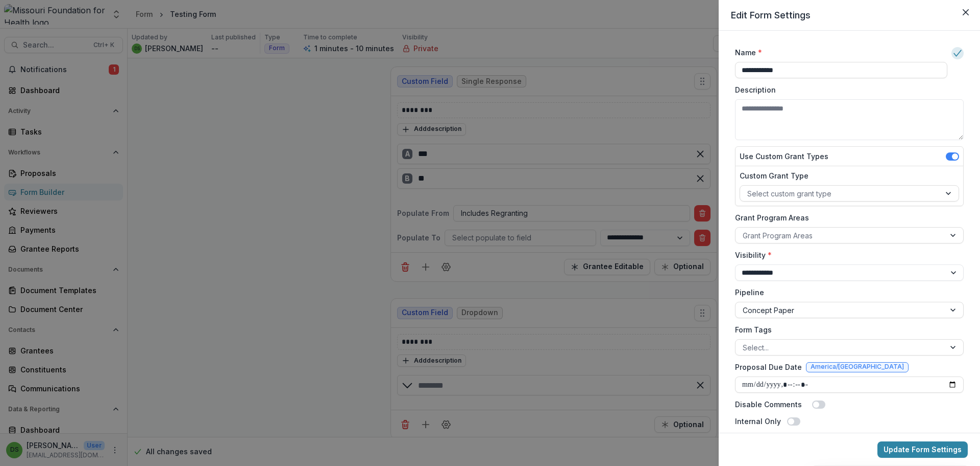 This screenshot has width=980, height=466. What do you see at coordinates (847, 291) in the screenshot?
I see `label: Pipeline` at bounding box center [847, 291].